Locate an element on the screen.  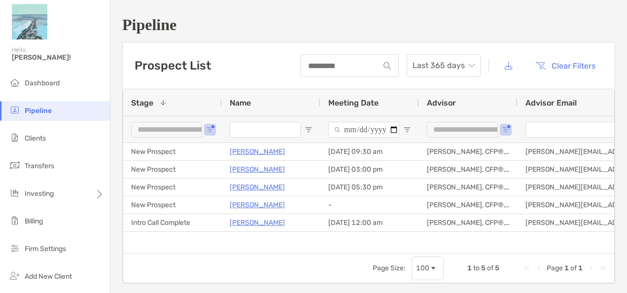
span: Clients is located at coordinates (35, 138).